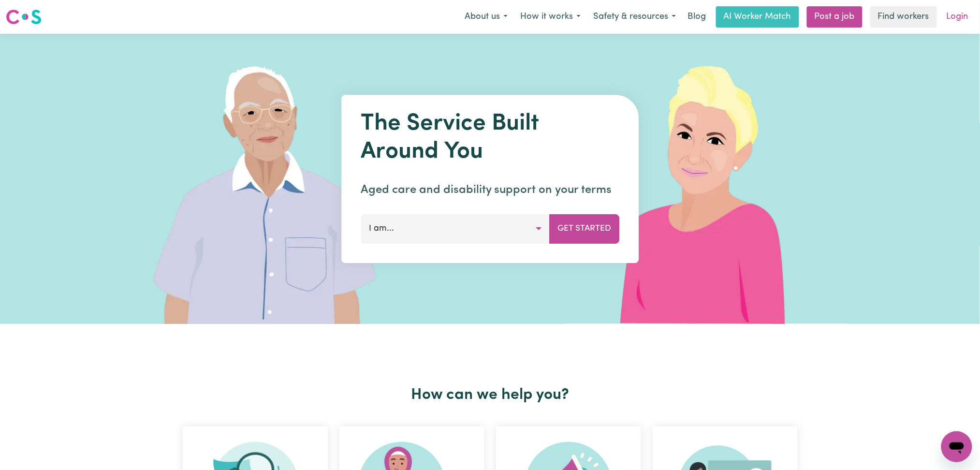  What do you see at coordinates (491, 395) in the screenshot?
I see `h2: How can we help you?` at bounding box center [491, 395].